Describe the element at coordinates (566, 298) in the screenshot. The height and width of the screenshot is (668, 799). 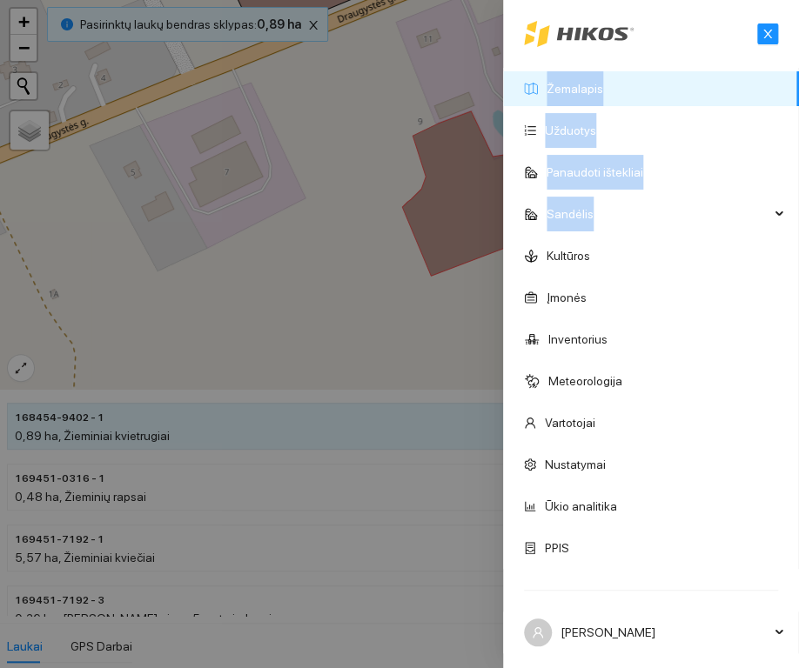
I see `a: Įmonės` at that location.